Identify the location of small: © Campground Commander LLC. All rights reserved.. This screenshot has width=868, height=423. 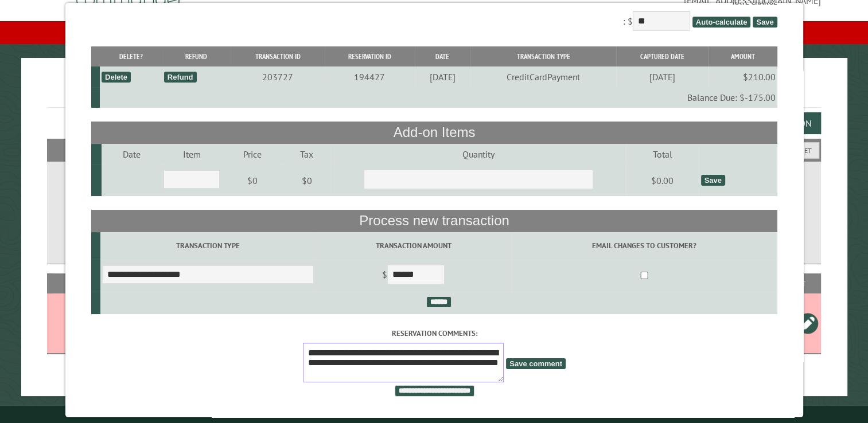
(434, 414).